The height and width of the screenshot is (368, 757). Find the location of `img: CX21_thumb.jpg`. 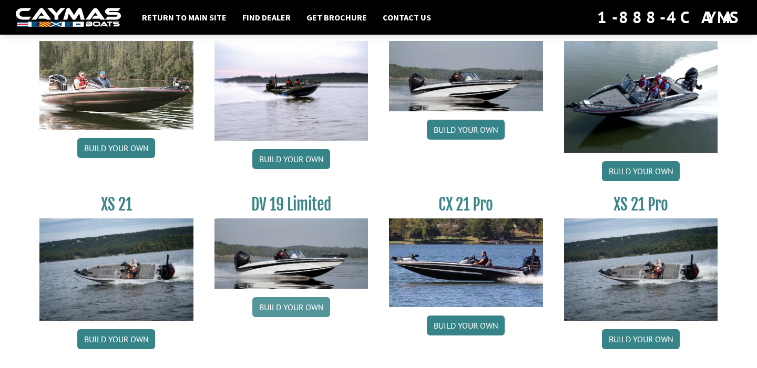

img: CX21_thumb.jpg is located at coordinates (116, 85).